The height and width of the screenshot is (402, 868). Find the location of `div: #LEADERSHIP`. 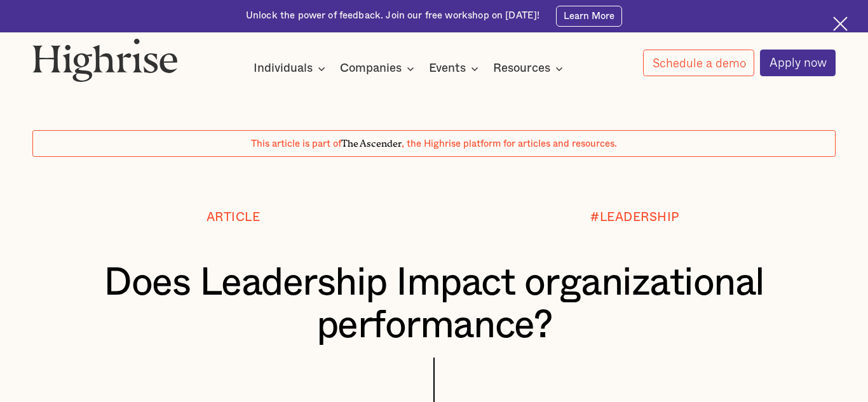

div: #LEADERSHIP is located at coordinates (635, 218).